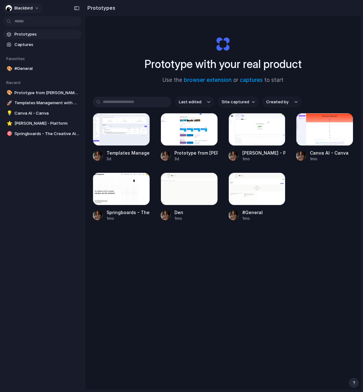  I want to click on a: 🎯Springboards - The Creative AI Tool for Agencies & Strategists, so click(42, 134).